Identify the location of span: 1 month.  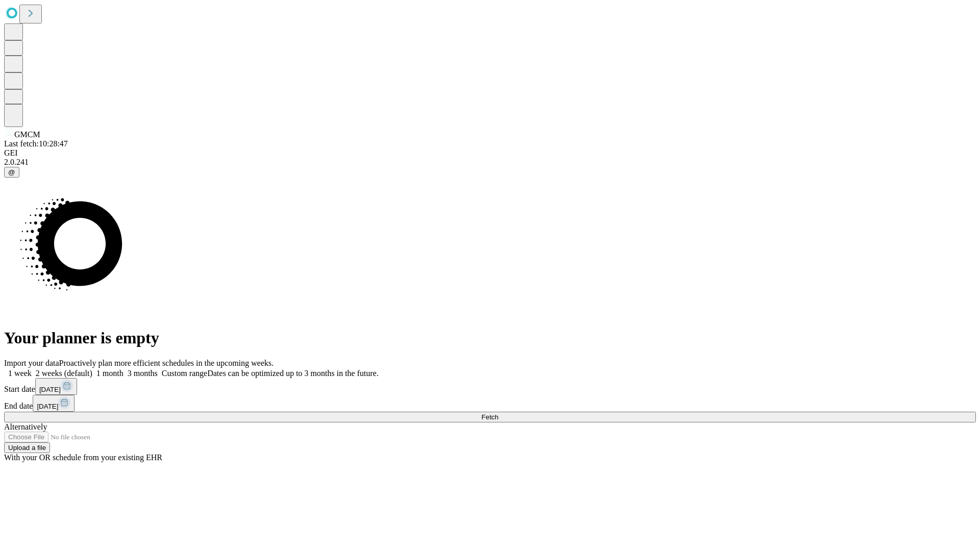
(110, 373).